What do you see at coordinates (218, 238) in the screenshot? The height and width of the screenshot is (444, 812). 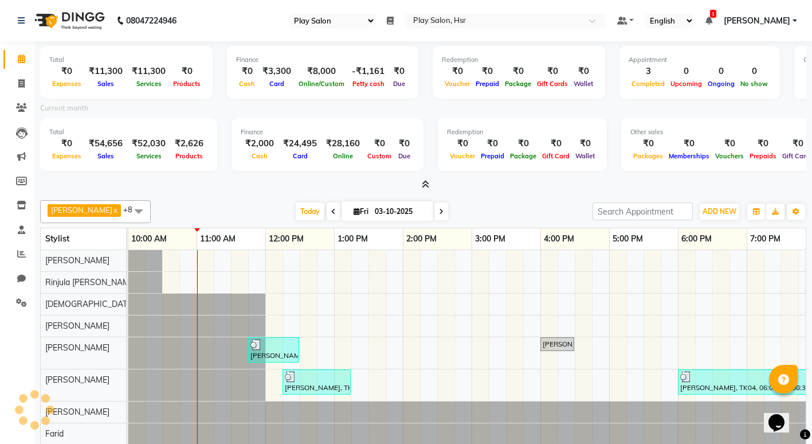 I see `a: 11:00 AM` at bounding box center [218, 238].